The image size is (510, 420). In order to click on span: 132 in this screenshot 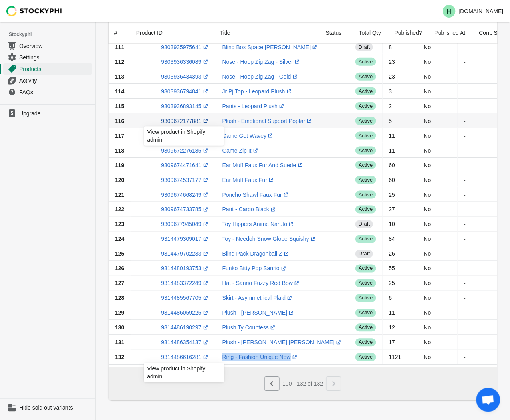, I will do `click(120, 357)`.